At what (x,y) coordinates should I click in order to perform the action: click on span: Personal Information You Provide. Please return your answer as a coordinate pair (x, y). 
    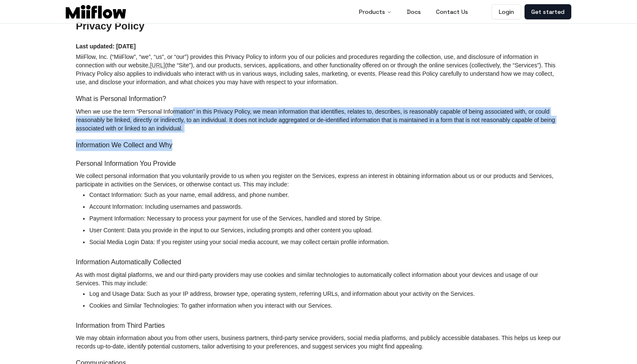
    Looking at the image, I should click on (126, 163).